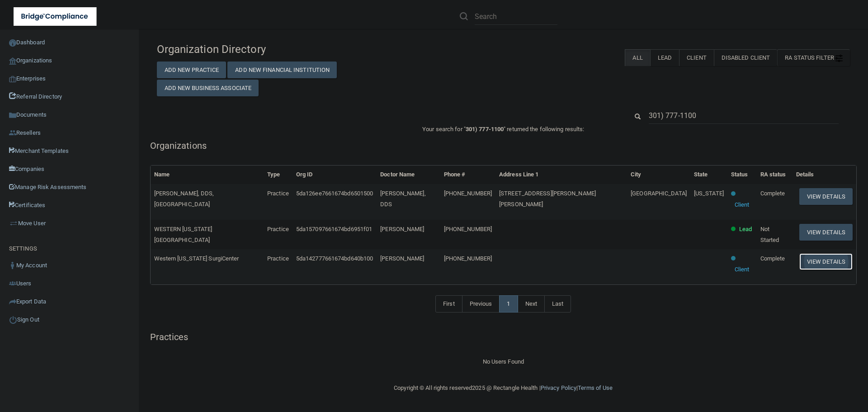  I want to click on label: Lead, so click(664, 57).